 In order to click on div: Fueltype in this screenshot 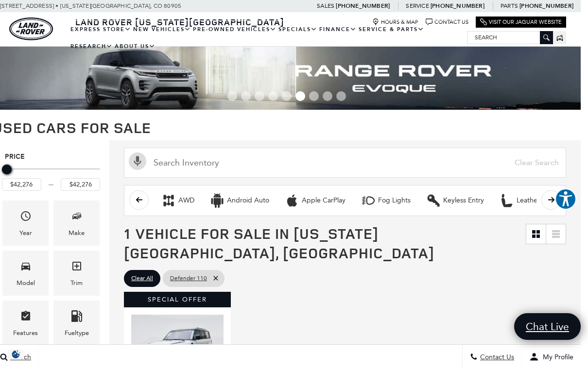, I will do `click(77, 333)`.